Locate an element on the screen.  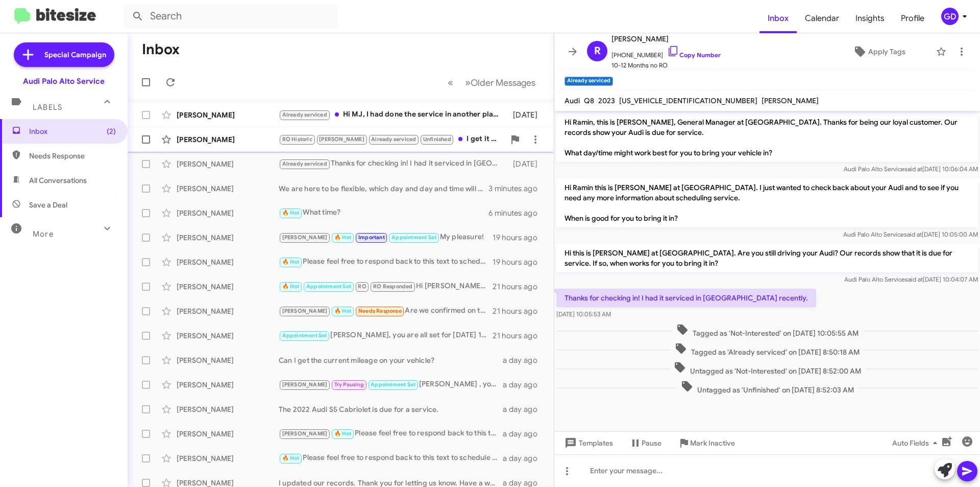
button: Pause is located at coordinates (645, 443).